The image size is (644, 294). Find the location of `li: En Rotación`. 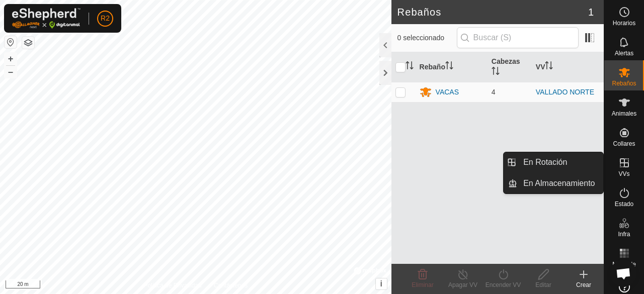

li: En Rotación is located at coordinates (553, 162).